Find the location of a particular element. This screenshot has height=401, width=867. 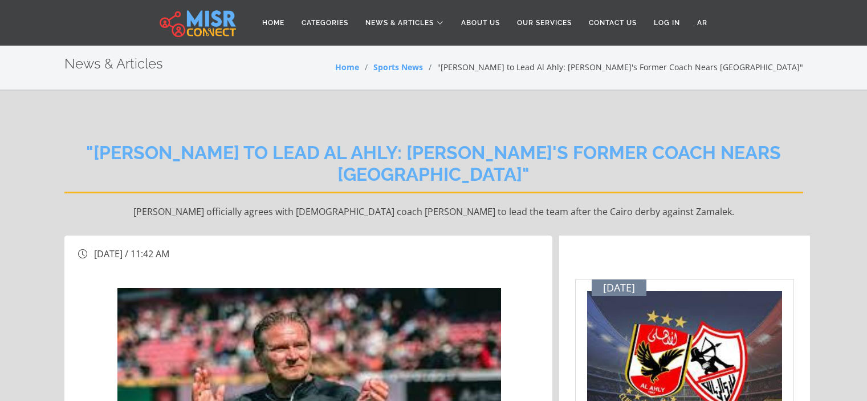

a: Log in is located at coordinates (667, 23).